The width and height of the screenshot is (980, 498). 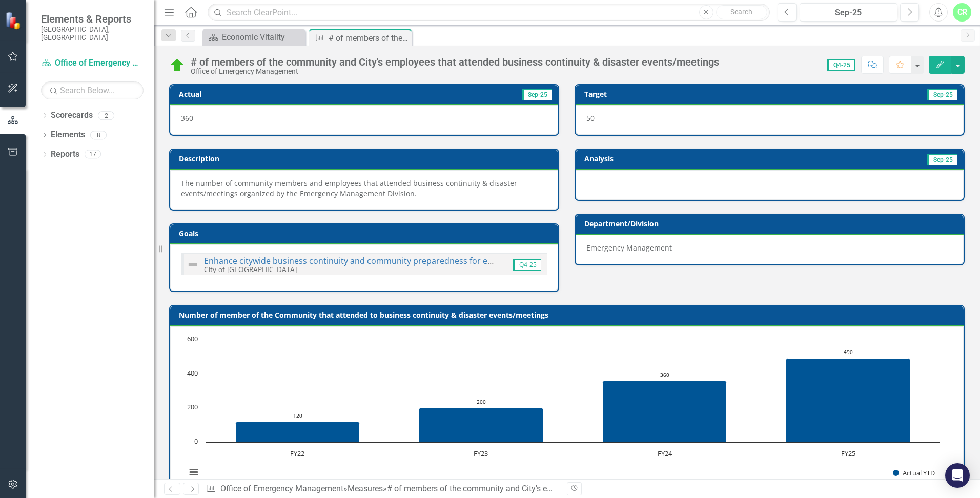 I want to click on text: 360, so click(x=665, y=375).